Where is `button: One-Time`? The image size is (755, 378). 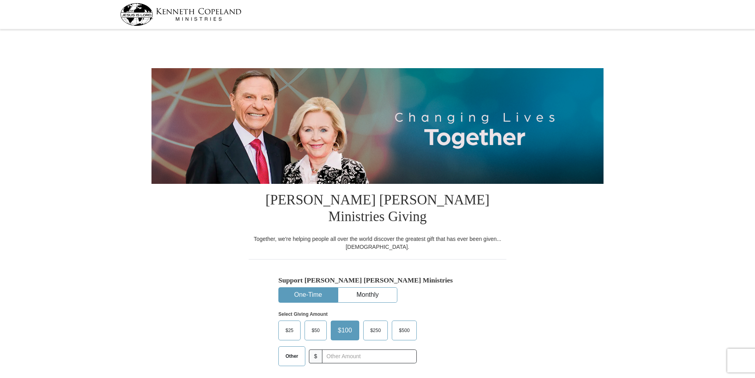
button: One-Time is located at coordinates (308, 295).